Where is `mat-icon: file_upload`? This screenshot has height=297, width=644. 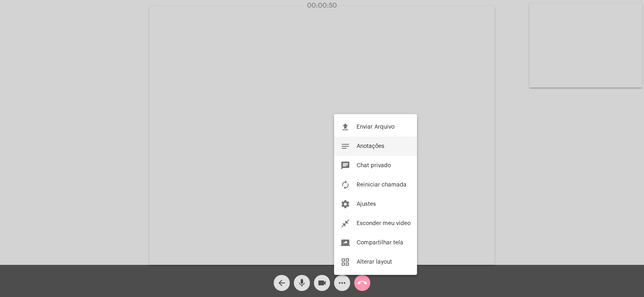
mat-icon: file_upload is located at coordinates (345, 127).